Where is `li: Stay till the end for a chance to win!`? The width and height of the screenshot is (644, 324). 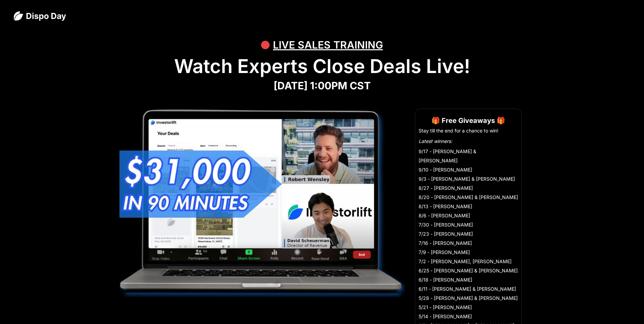
li: Stay till the end for a chance to win! is located at coordinates (468, 131).